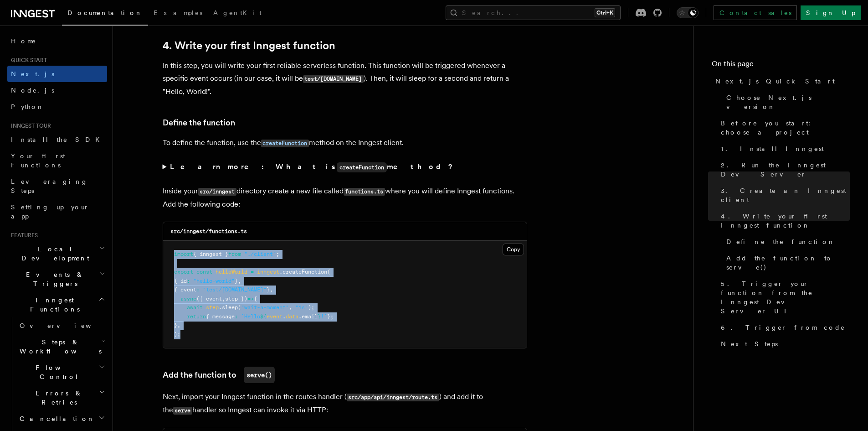 This screenshot has height=431, width=868. I want to click on span: Events & Triggers, so click(53, 279).